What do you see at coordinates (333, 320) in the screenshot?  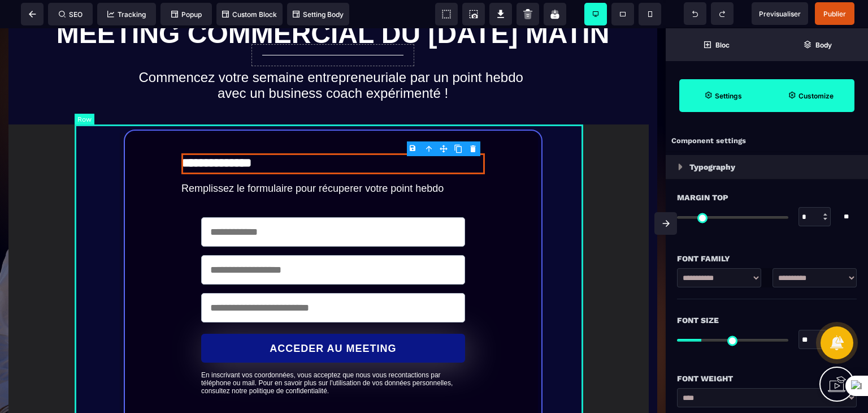 I see `button: ACCEDER AU MEETING` at bounding box center [333, 320].